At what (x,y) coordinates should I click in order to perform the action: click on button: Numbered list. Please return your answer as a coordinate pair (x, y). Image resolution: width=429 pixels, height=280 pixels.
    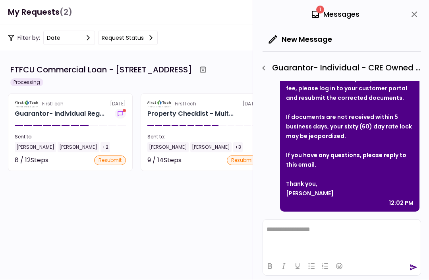
    Looking at the image, I should click on (326, 266).